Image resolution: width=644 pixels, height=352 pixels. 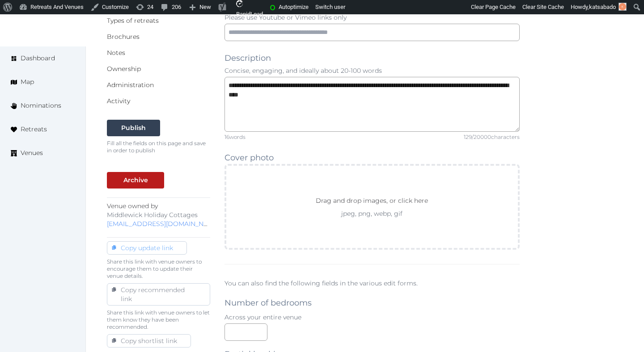 What do you see at coordinates (158, 295) in the screenshot?
I see `div: Copy recommended link` at bounding box center [158, 295].